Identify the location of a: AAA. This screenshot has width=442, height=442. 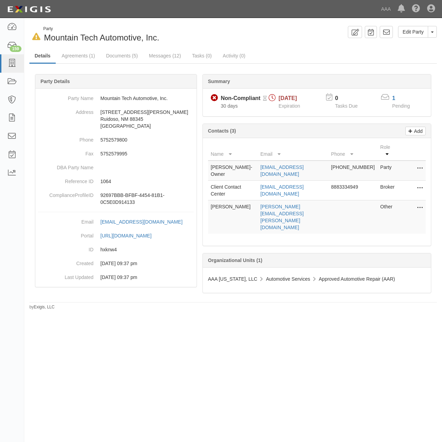
(386, 9).